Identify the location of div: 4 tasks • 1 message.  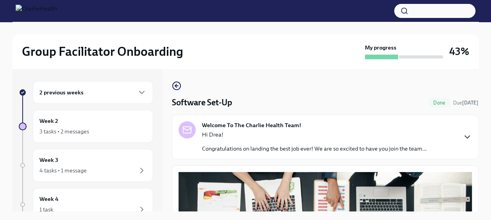
(63, 171).